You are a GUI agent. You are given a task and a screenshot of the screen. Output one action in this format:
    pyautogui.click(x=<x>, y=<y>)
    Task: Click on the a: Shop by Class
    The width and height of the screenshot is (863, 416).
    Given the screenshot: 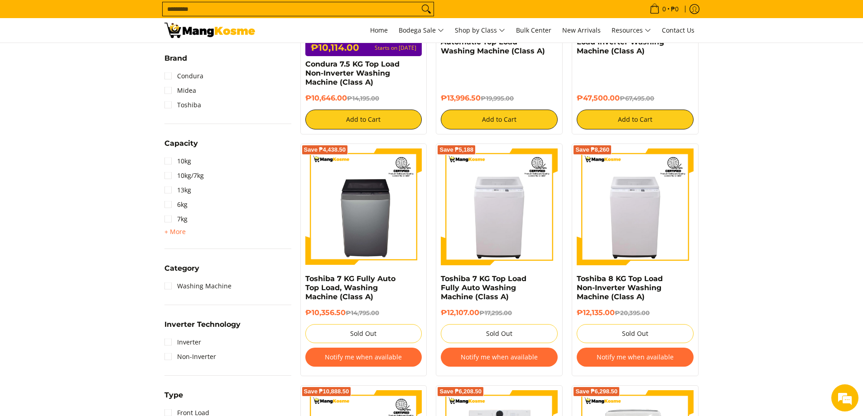 What is the action you would take?
    pyautogui.click(x=480, y=30)
    